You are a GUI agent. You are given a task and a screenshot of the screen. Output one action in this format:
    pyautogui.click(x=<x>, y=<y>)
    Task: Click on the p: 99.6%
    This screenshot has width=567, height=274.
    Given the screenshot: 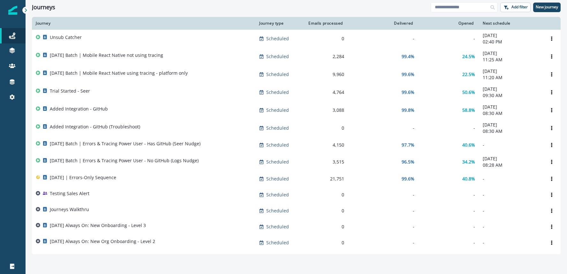 What is the action you would take?
    pyautogui.click(x=408, y=74)
    